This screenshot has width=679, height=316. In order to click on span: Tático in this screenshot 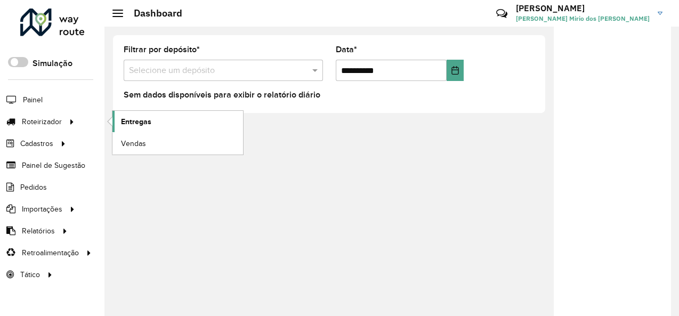, I will do `click(30, 275)`.